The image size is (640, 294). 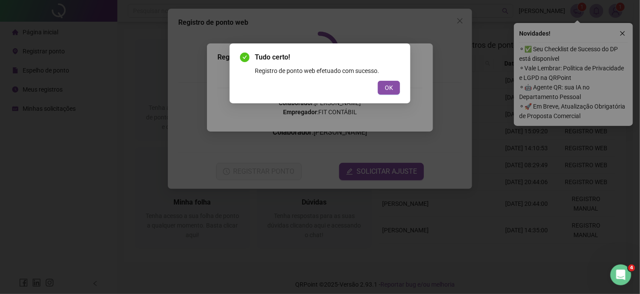 I want to click on span: Tudo certo!, so click(x=327, y=57).